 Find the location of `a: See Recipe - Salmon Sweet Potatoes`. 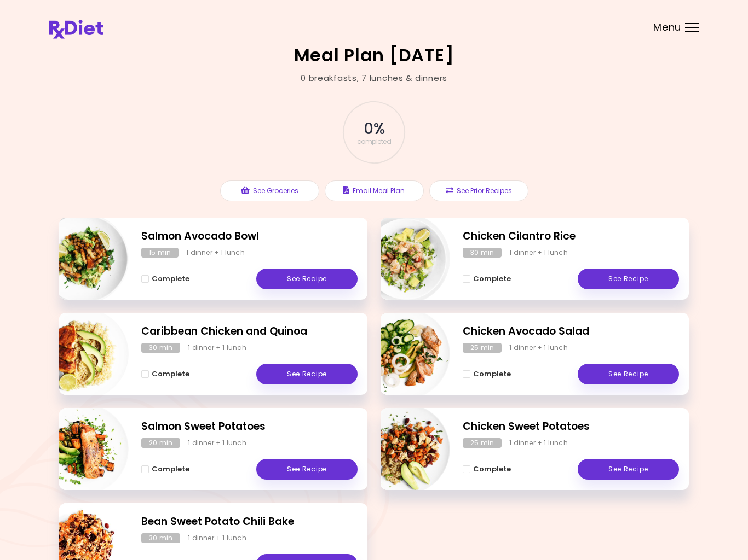

a: See Recipe - Salmon Sweet Potatoes is located at coordinates (306, 469).